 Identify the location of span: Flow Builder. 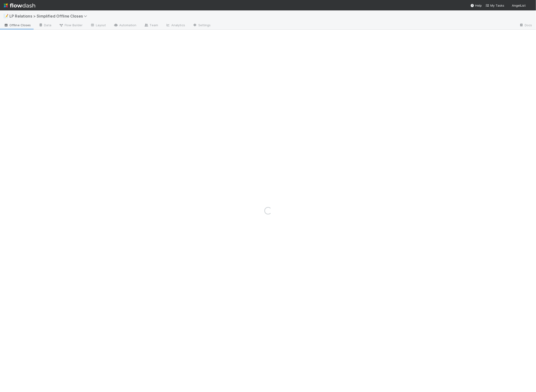
(71, 25).